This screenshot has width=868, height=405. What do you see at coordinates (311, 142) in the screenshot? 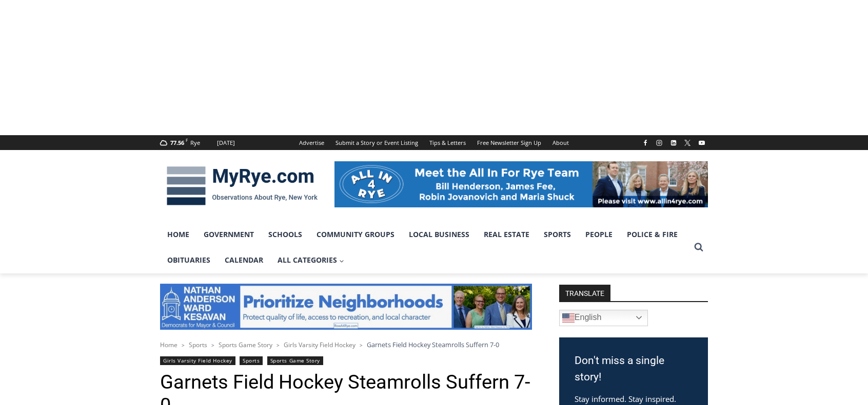
I see `a: Advertise` at bounding box center [311, 142].